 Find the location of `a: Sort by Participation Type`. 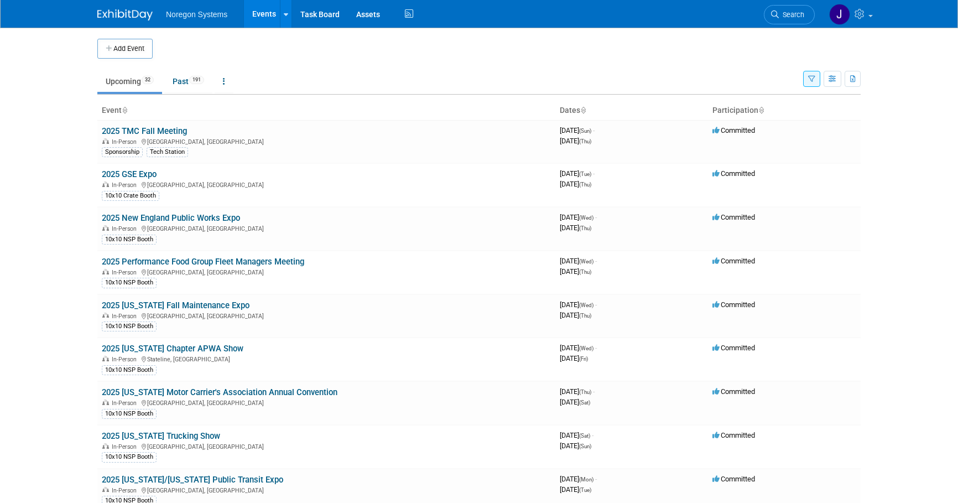

a: Sort by Participation Type is located at coordinates (761, 110).